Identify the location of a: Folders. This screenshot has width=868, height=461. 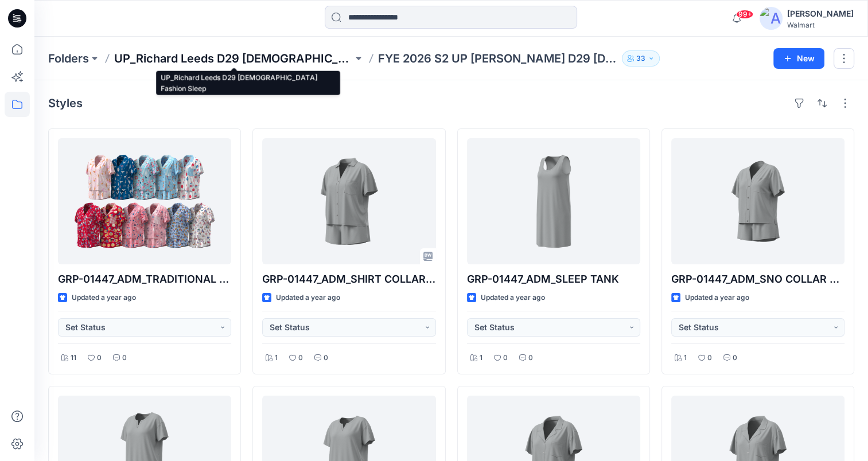
(68, 58).